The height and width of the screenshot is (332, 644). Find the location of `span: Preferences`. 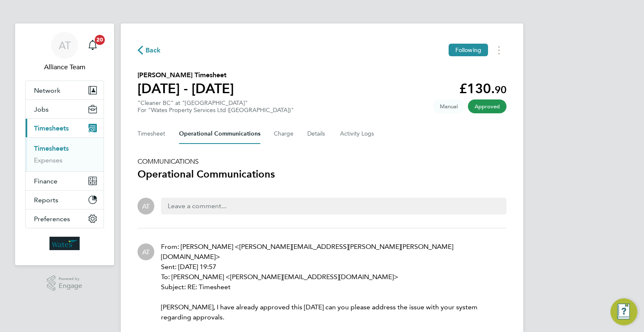

span: Preferences is located at coordinates (52, 219).